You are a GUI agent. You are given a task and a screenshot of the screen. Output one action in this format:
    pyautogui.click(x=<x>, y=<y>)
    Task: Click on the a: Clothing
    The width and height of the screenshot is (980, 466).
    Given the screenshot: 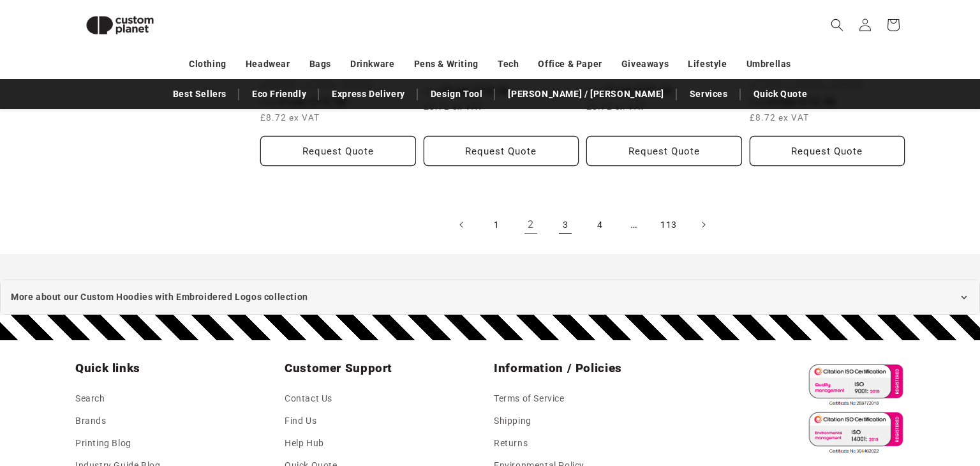 What is the action you would take?
    pyautogui.click(x=208, y=64)
    